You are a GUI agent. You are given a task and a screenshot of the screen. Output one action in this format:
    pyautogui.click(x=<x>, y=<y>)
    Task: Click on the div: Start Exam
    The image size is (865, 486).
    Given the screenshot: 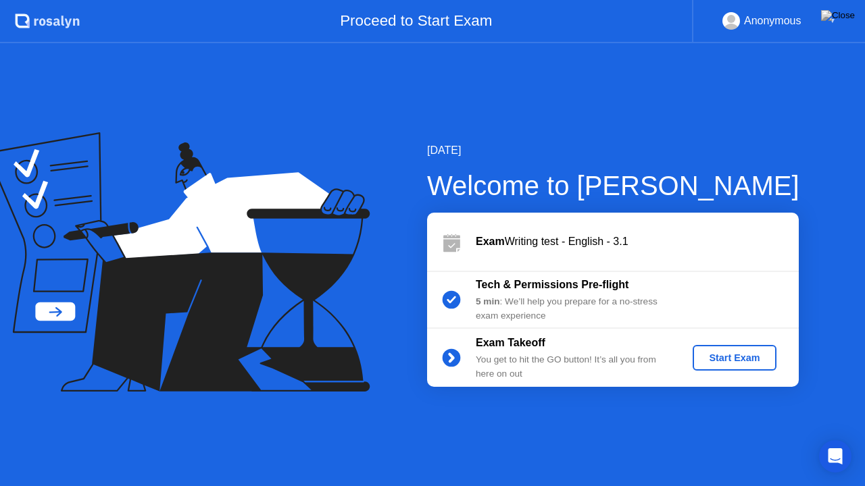 What is the action you would take?
    pyautogui.click(x=734, y=358)
    